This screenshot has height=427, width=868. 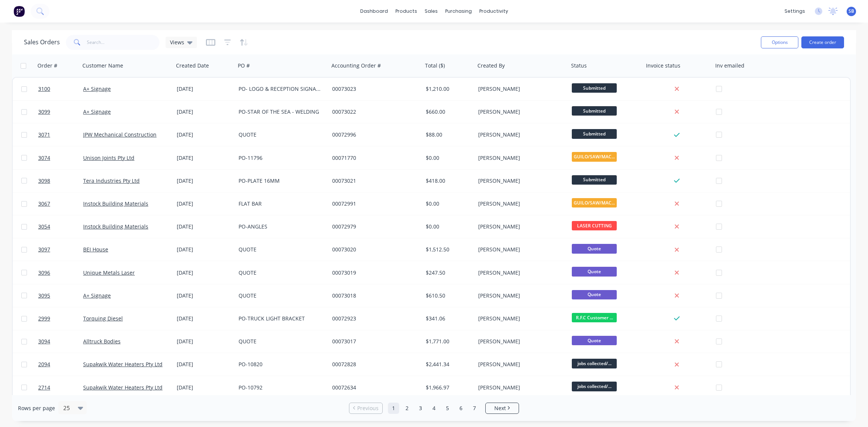 What do you see at coordinates (45, 295) in the screenshot?
I see `span: 3095` at bounding box center [45, 295].